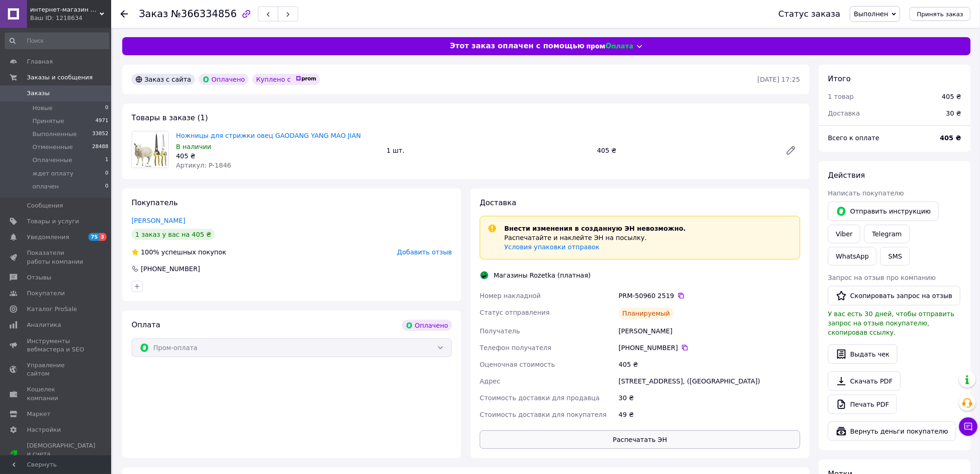 This screenshot has height=474, width=980. I want to click on span: В наличии, so click(194, 146).